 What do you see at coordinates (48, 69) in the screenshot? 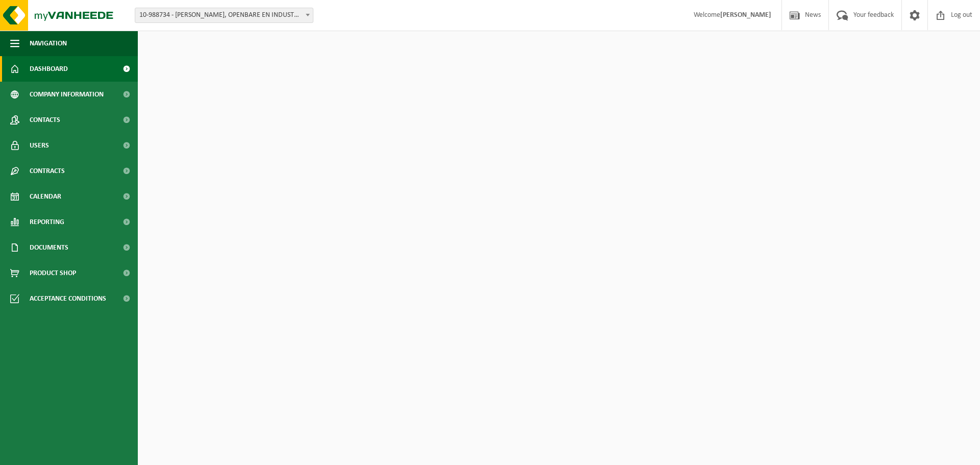
I see `span: Dashboard` at bounding box center [48, 69].